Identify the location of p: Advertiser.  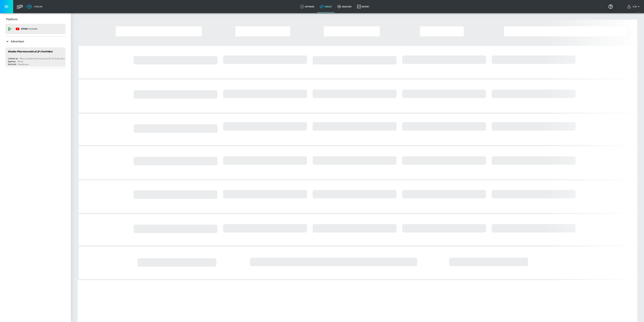
(17, 41).